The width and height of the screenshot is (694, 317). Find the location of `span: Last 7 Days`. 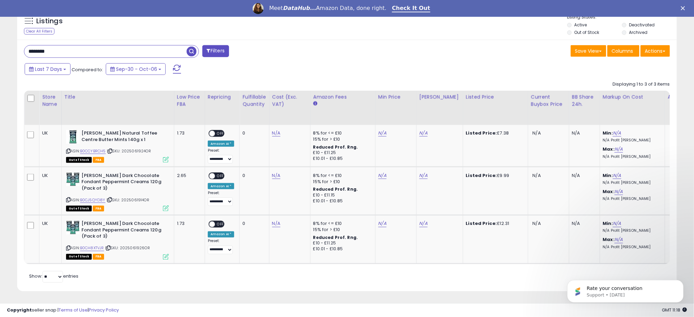

span: Last 7 Days is located at coordinates (48, 69).